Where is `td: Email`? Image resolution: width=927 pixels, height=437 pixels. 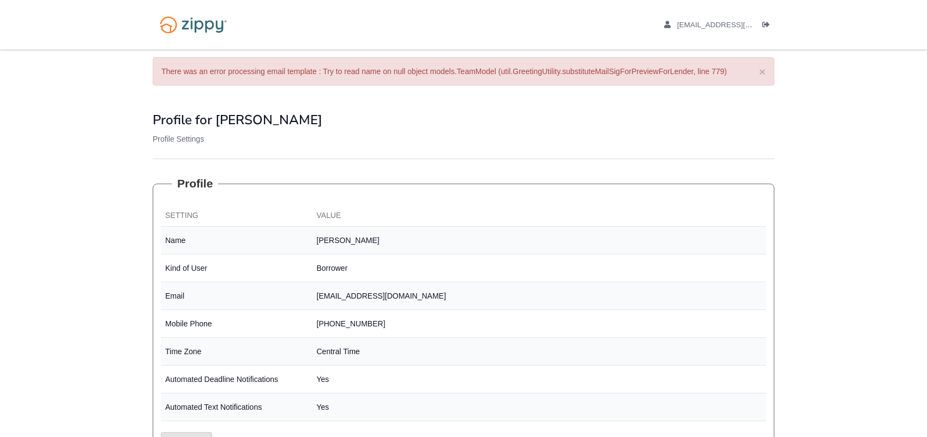
td: Email is located at coordinates (237, 296).